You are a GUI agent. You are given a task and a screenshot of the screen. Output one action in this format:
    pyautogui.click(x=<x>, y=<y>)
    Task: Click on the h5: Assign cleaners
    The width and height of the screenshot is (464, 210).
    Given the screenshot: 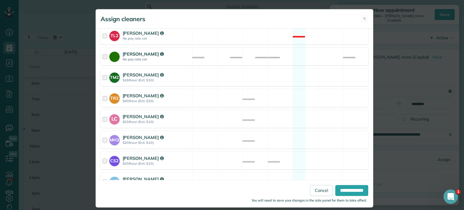 What is the action you would take?
    pyautogui.click(x=123, y=19)
    